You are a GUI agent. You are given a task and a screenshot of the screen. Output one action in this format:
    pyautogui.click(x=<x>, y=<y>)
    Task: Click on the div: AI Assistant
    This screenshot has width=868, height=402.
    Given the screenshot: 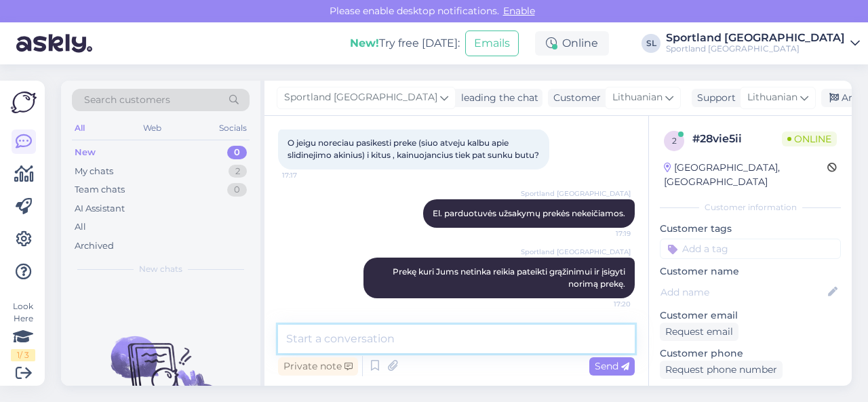 What is the action you would take?
    pyautogui.click(x=99, y=208)
    